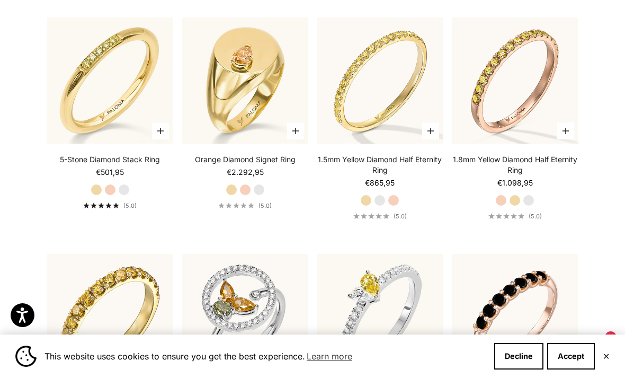 The height and width of the screenshot is (378, 625). What do you see at coordinates (329, 356) in the screenshot?
I see `a: Learn more` at bounding box center [329, 356].